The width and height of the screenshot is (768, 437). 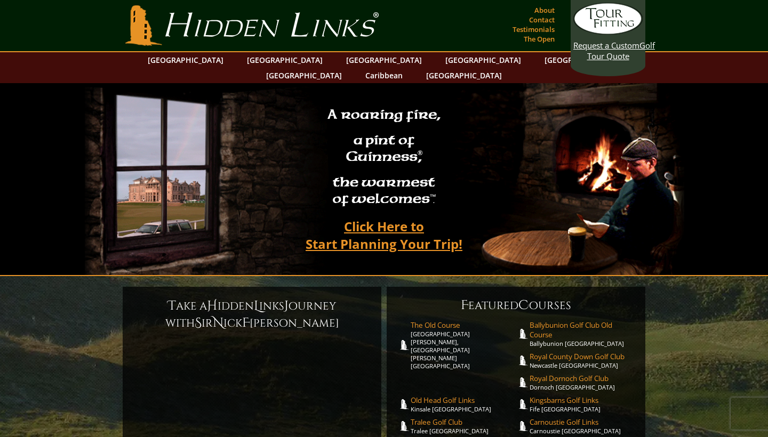 What do you see at coordinates (172, 306) in the screenshot?
I see `span: T` at bounding box center [172, 306].